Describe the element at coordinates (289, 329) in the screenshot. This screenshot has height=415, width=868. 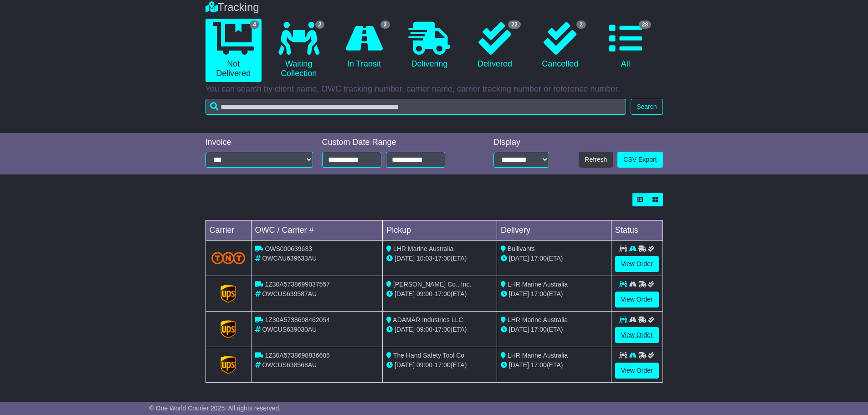
I see `span: OWCUS639030AU` at that location.